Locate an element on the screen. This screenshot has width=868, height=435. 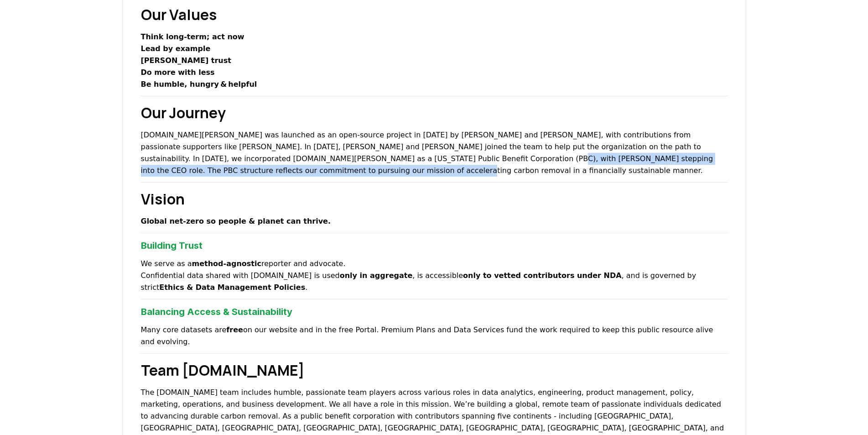
h3: Balancing Access & Sustainability is located at coordinates (434, 311).